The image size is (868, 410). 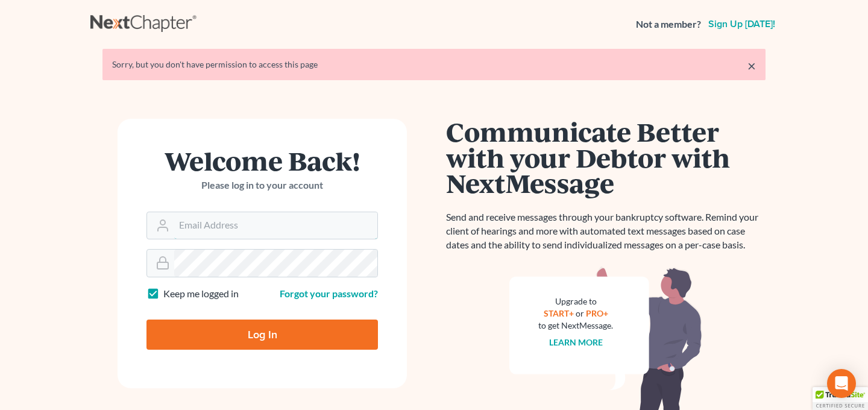 I want to click on div: Open Intercom Messenger, so click(x=842, y=384).